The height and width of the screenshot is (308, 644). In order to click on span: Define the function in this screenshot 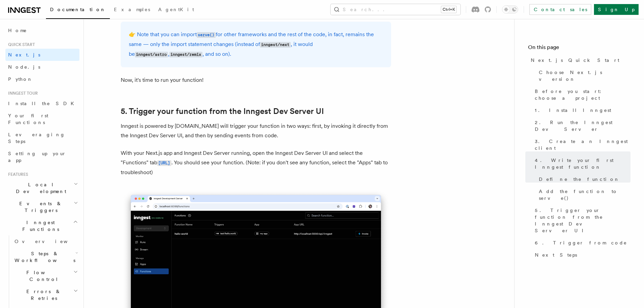, I will do `click(579, 179)`.